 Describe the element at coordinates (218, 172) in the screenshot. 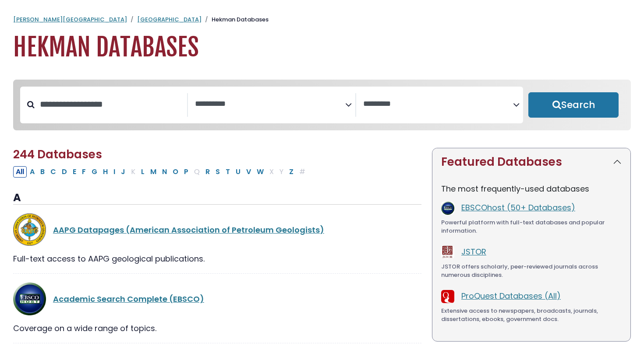

I see `button: Filter Results S` at that location.